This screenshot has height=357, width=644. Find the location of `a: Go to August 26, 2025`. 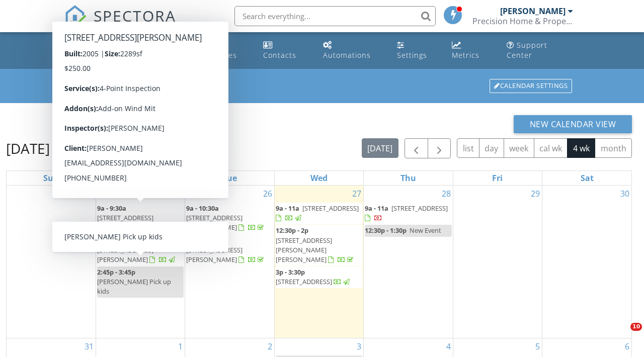

a: Go to August 26, 2025 is located at coordinates (268, 194).